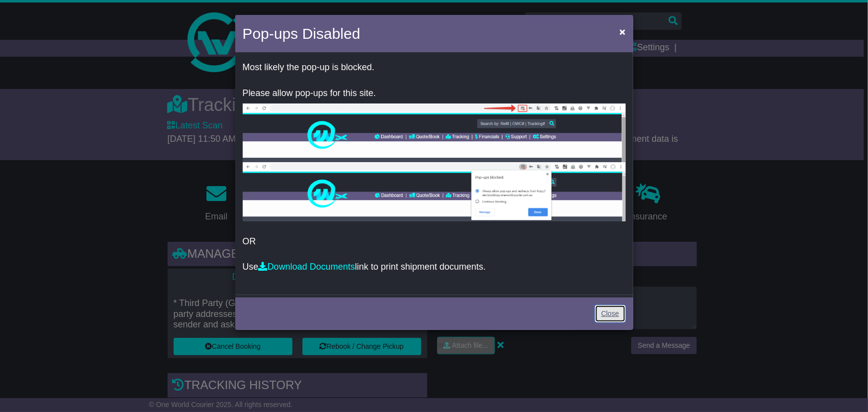 The image size is (868, 412). Describe the element at coordinates (434, 133) in the screenshot. I see `img: allow-popup-1.png` at that location.